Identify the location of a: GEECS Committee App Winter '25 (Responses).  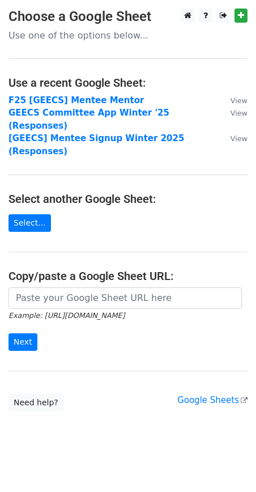
(89, 119).